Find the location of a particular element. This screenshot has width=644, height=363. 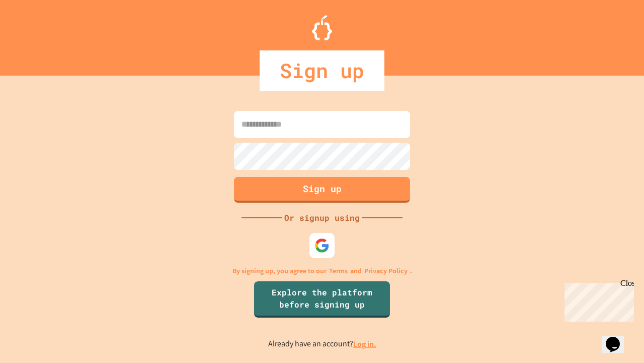

button: Sign up is located at coordinates (322, 189).